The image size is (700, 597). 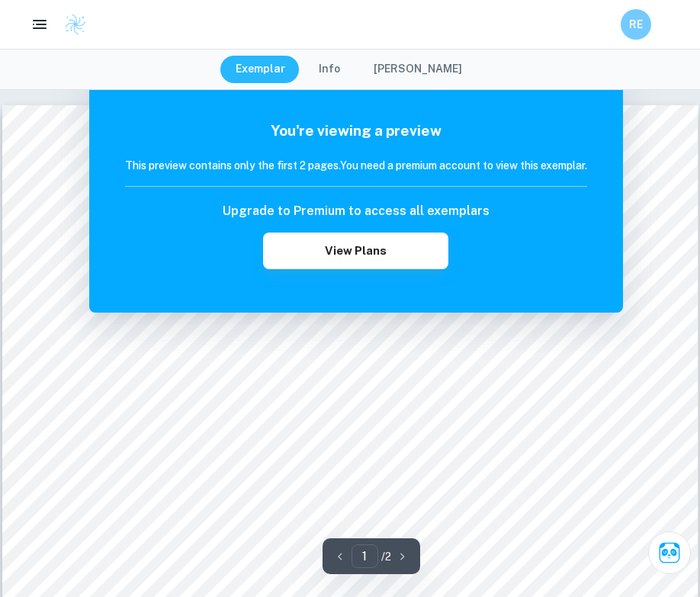 I want to click on h6: This preview contains only the first 2 pages. You need a premium account to view this exemplar., so click(x=356, y=165).